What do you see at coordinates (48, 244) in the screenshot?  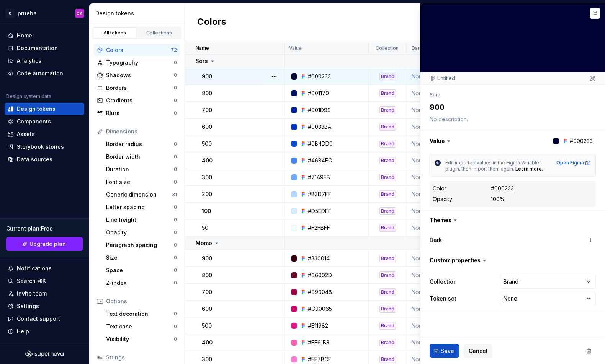 I see `span: Upgrade plan` at bounding box center [48, 244].